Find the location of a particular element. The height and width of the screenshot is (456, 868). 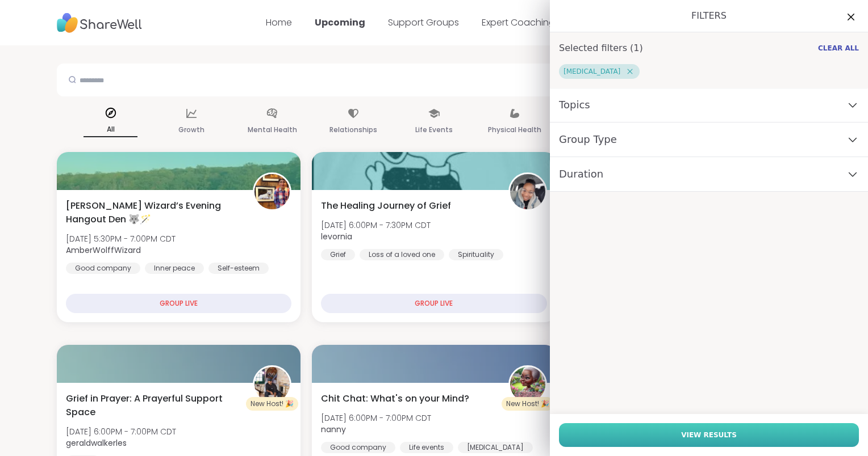

span: Chit Chat: What's on your Mind? is located at coordinates (395, 399).